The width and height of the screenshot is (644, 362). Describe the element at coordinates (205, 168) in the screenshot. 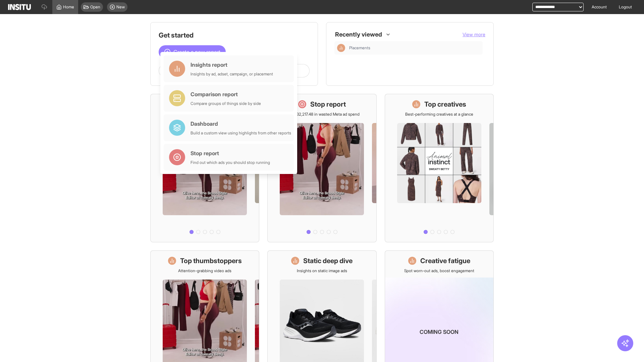

I see `a: What's live nowSee all active ads instantly` at that location.